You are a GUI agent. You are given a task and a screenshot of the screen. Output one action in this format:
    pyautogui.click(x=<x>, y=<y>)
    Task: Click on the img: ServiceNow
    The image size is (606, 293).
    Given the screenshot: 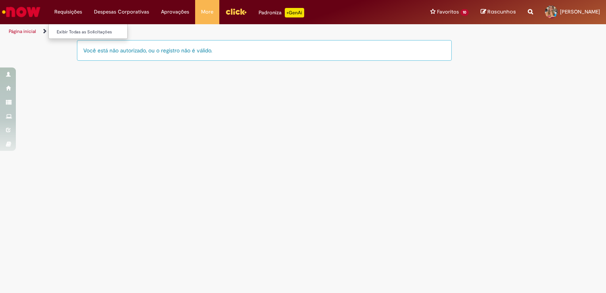 What is the action you would take?
    pyautogui.click(x=21, y=12)
    